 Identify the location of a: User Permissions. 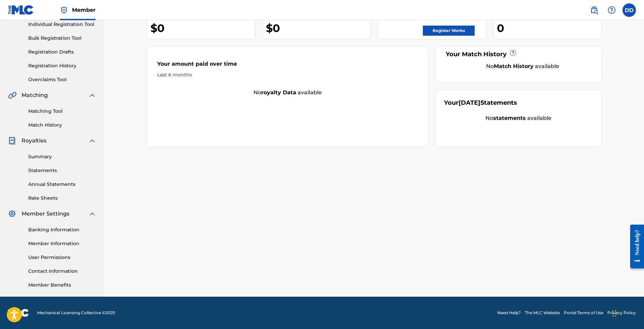
(62, 257).